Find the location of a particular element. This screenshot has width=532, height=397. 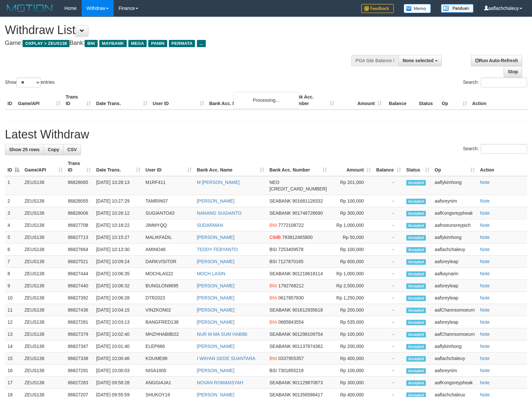

th: Status is located at coordinates (428, 100).